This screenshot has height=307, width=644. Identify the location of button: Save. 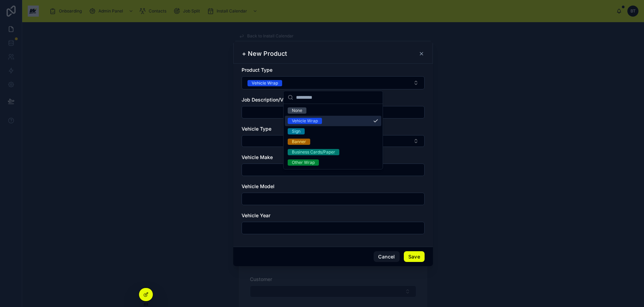
(414, 257).